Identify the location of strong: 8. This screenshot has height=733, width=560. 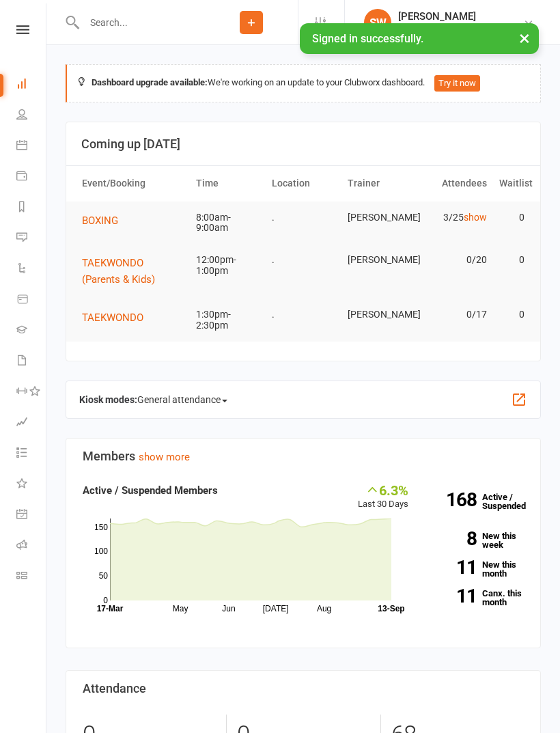
(453, 538).